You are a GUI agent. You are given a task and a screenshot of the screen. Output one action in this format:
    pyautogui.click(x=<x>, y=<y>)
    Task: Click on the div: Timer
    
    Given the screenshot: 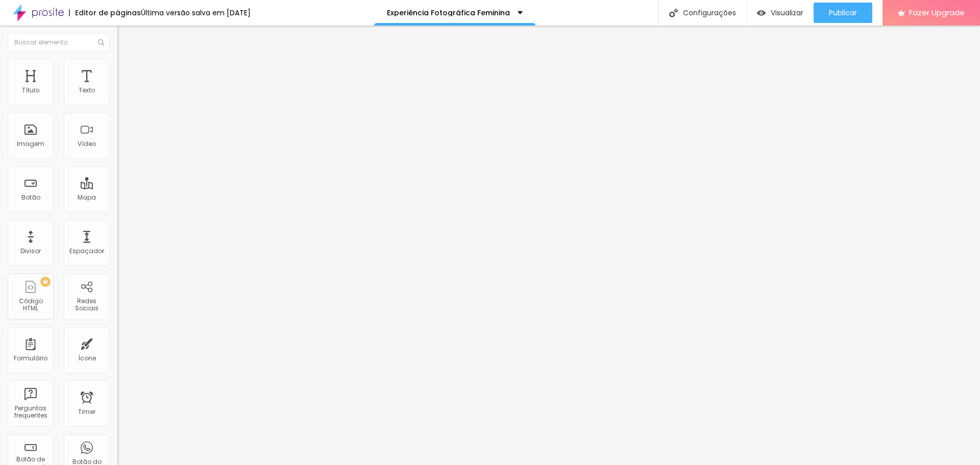 What is the action you would take?
    pyautogui.click(x=87, y=412)
    